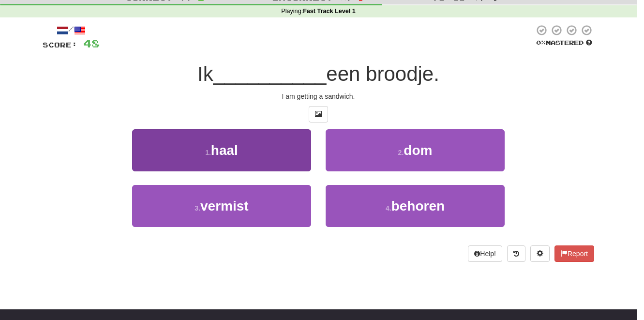  What do you see at coordinates (319, 96) in the screenshot?
I see `div: I am getting a sandwich.` at bounding box center [319, 96].